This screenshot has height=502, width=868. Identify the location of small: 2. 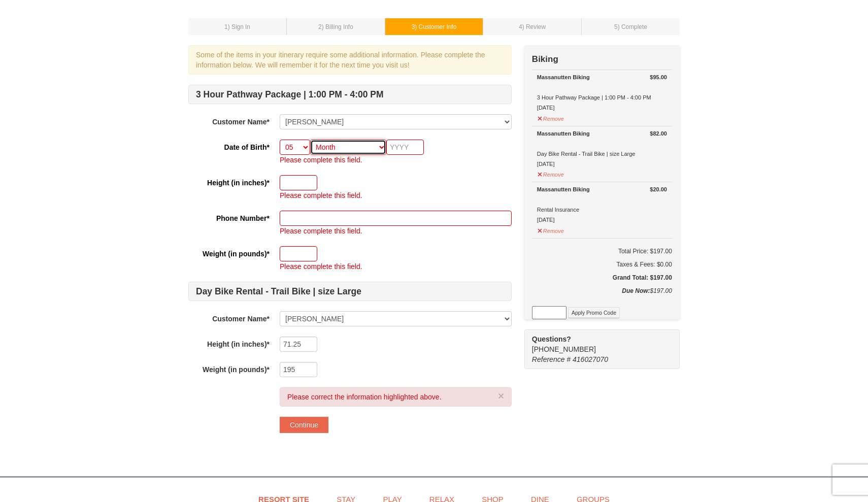
(336, 27).